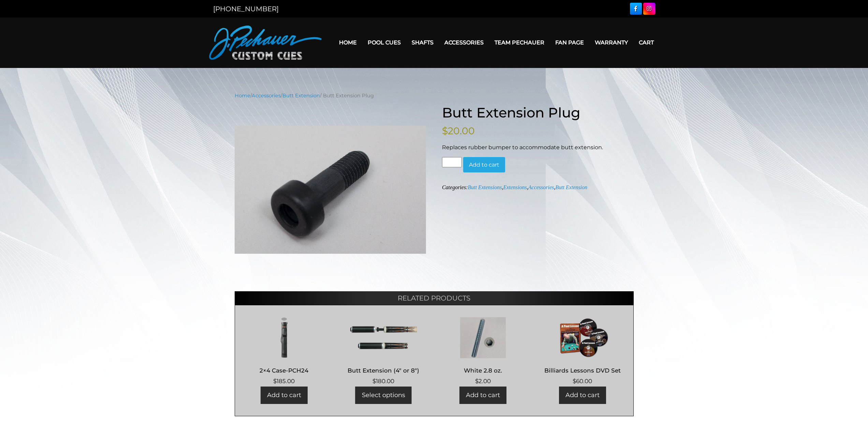 The height and width of the screenshot is (434, 868). Describe the element at coordinates (384, 42) in the screenshot. I see `a: Pool Cues` at that location.